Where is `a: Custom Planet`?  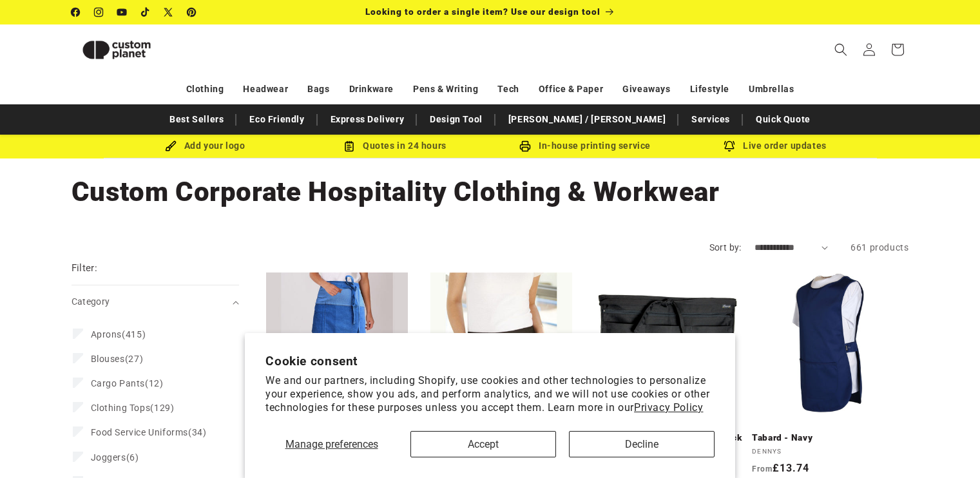 a: Custom Planet is located at coordinates (135, 49).